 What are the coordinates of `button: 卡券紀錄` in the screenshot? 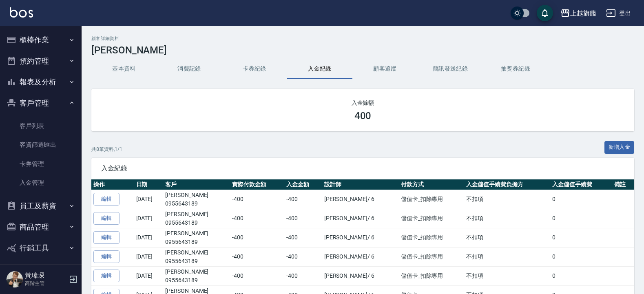 It's located at (254, 69).